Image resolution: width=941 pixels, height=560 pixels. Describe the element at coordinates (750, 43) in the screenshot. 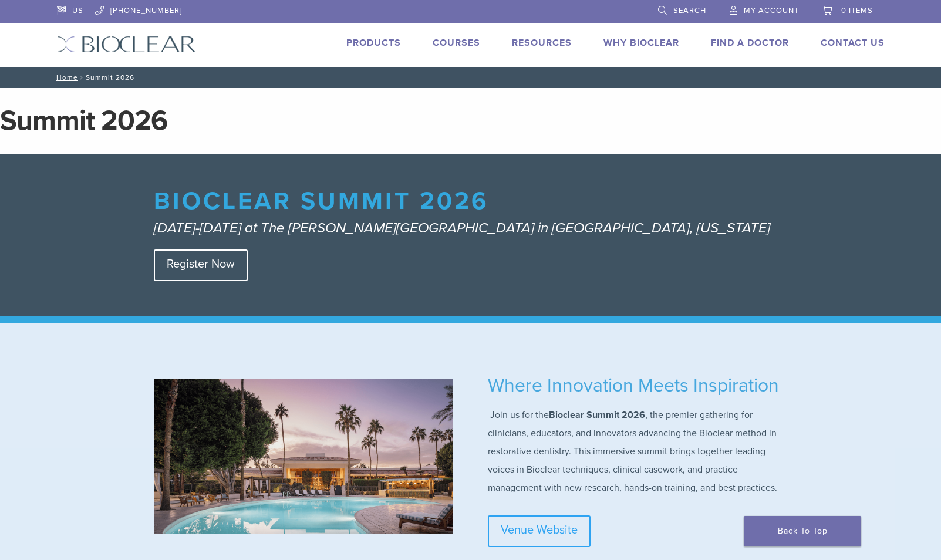

I see `a: Find A Doctor` at that location.